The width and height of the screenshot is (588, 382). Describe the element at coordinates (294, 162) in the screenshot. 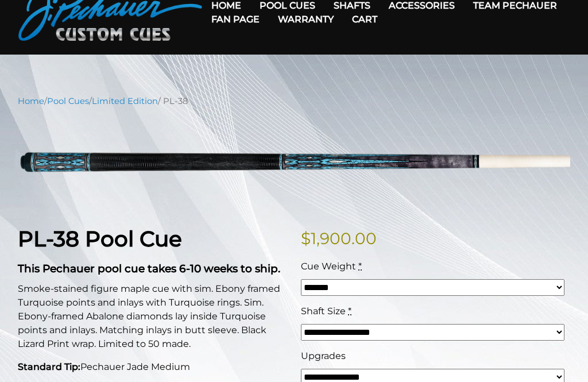

I see `img: pl-38.png` at that location.